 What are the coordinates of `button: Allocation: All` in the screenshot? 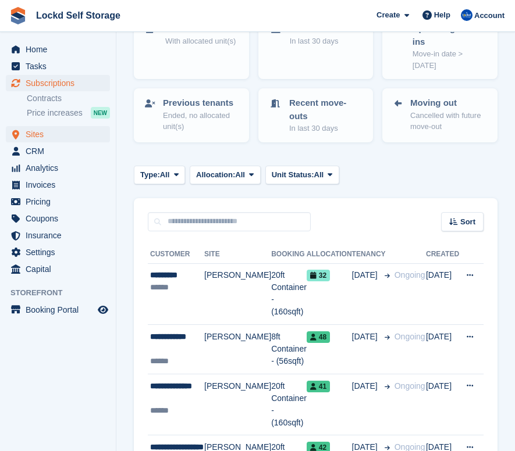 It's located at (225, 175).